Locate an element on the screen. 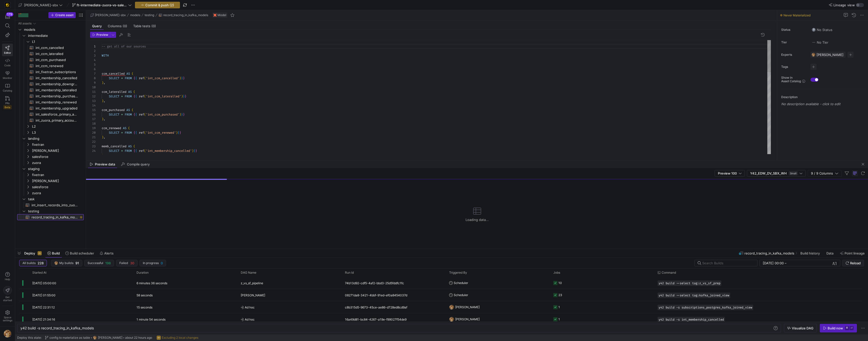 The image size is (868, 341). span: Show in Asset Catalog is located at coordinates (791, 80).